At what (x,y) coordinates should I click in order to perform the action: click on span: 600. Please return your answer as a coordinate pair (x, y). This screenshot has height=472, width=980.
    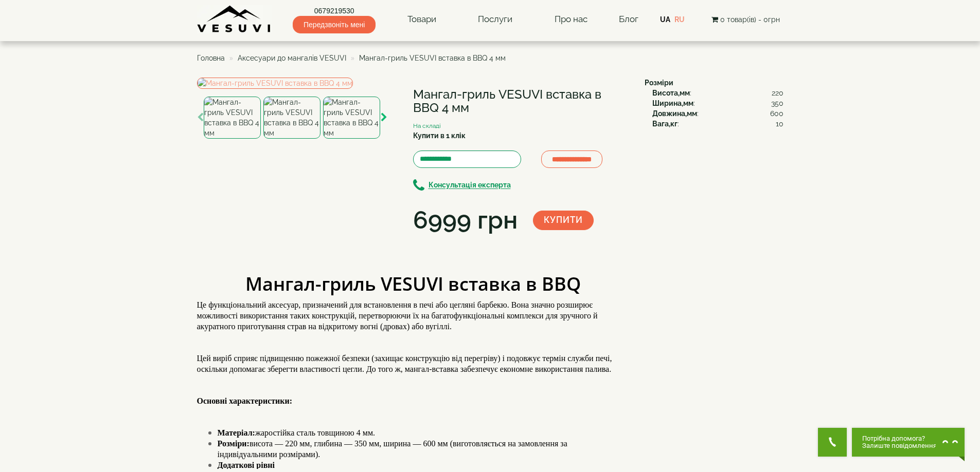
    Looking at the image, I should click on (777, 114).